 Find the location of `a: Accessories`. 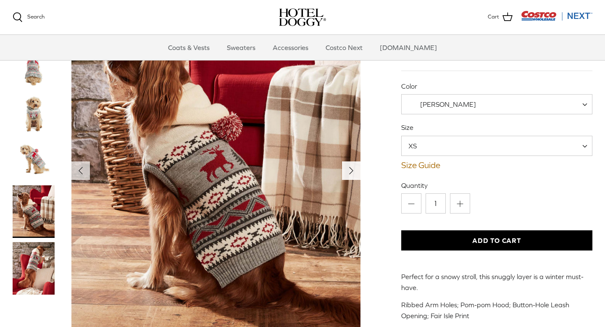

a: Accessories is located at coordinates (290, 47).